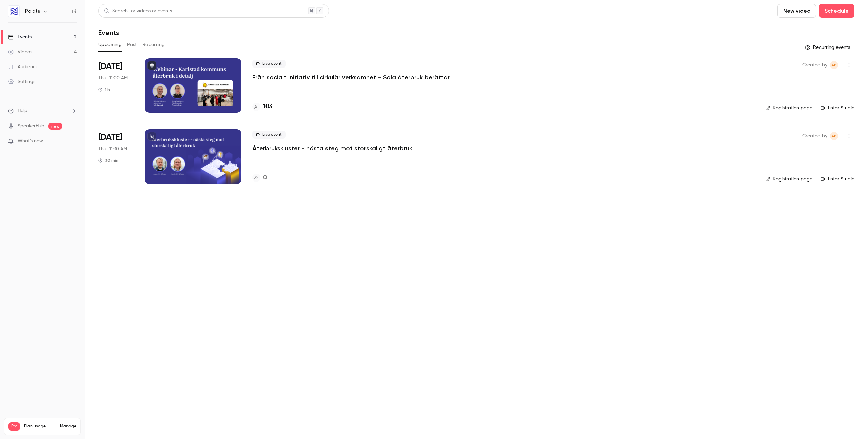  What do you see at coordinates (108, 33) in the screenshot?
I see `h1: Events` at bounding box center [108, 33].